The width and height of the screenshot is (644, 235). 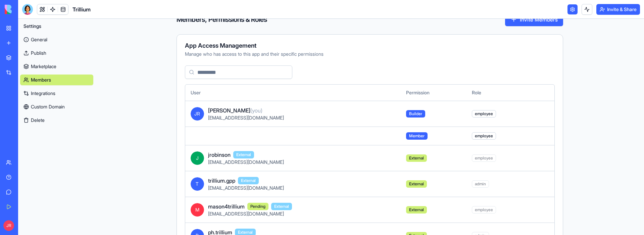 What do you see at coordinates (415, 114) in the screenshot?
I see `span: Builder` at bounding box center [415, 114].